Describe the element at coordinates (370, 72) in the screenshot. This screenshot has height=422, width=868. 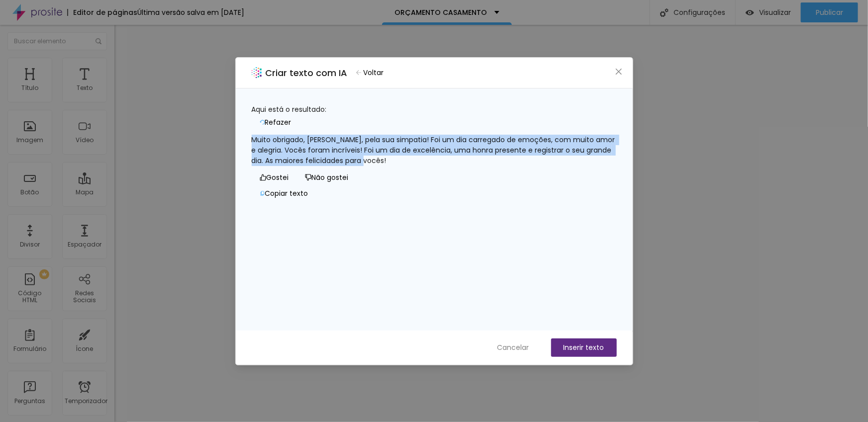
I see `button: Voltar` at that location.